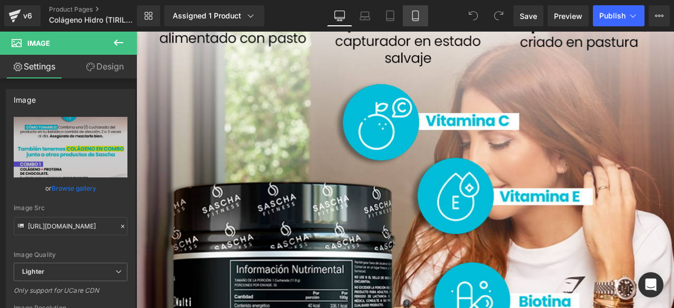 This screenshot has height=308, width=674. Describe the element at coordinates (25, 97) in the screenshot. I see `div: Image` at that location.